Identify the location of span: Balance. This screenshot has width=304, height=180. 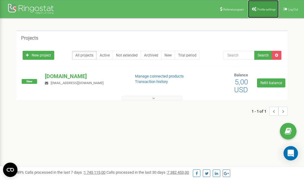
(241, 75).